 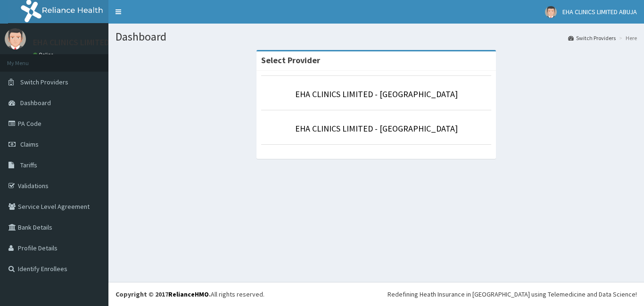 I want to click on p: EHA CLINICS LIMITED ABUJA, so click(x=84, y=42).